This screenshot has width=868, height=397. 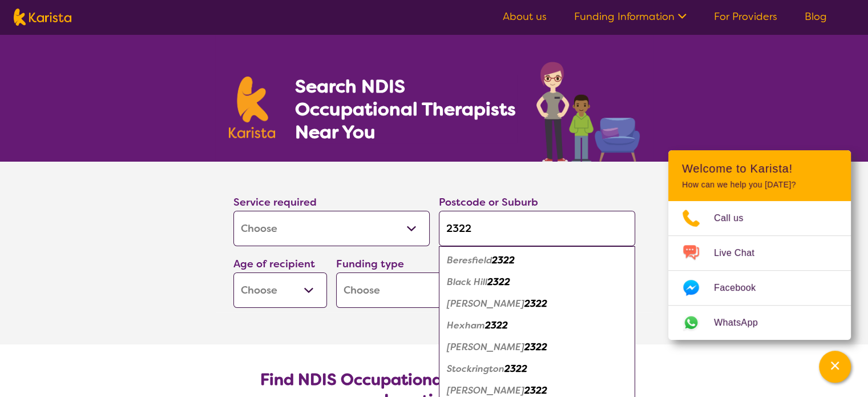 I want to click on div: Stockrington 2322, so click(x=537, y=369).